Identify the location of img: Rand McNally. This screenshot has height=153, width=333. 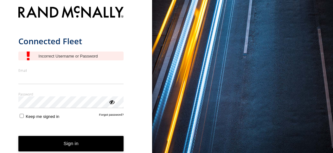
(71, 13).